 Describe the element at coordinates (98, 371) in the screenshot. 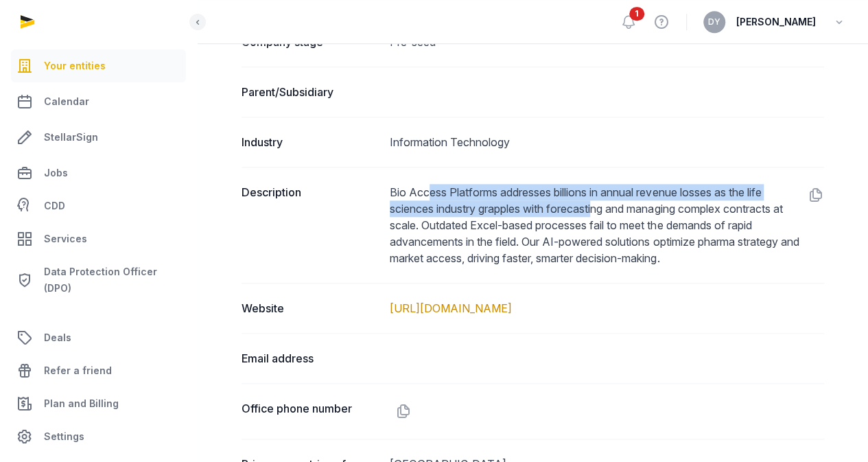

I see `a: Refer a friend` at that location.